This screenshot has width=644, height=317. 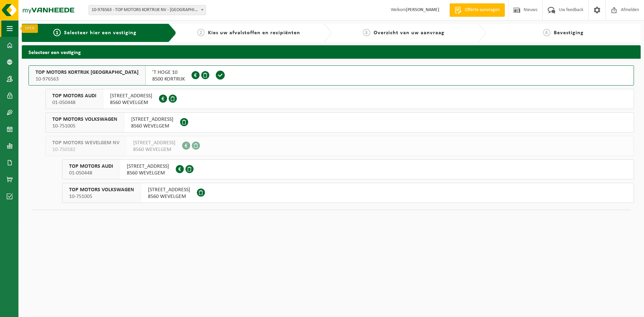 I want to click on a: Offerte aanvragen, so click(x=477, y=10).